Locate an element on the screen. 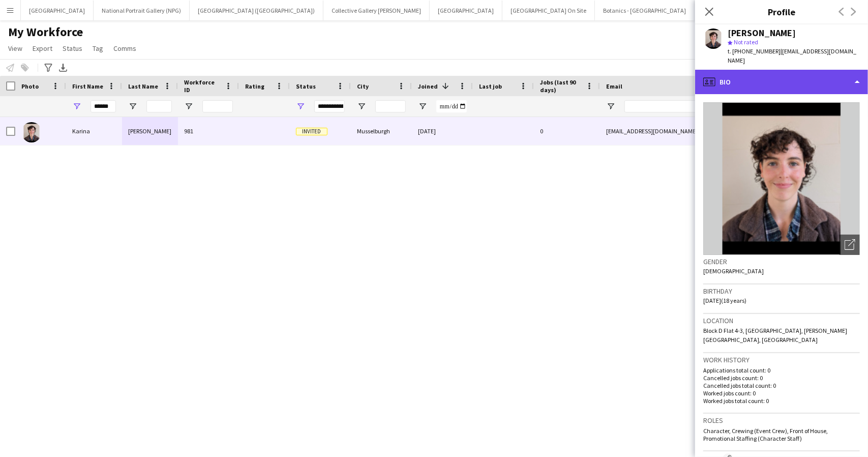 This screenshot has width=868, height=457. h3: Gender is located at coordinates (782, 261).